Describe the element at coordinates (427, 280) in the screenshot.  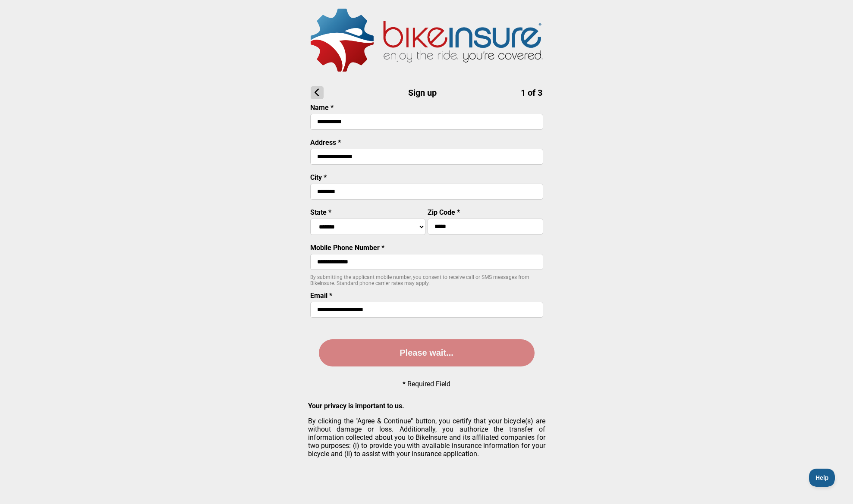
I see `p: By submitting the applicant mobile number, you consent to receive call or SMS messages from BikeI...` at that location.